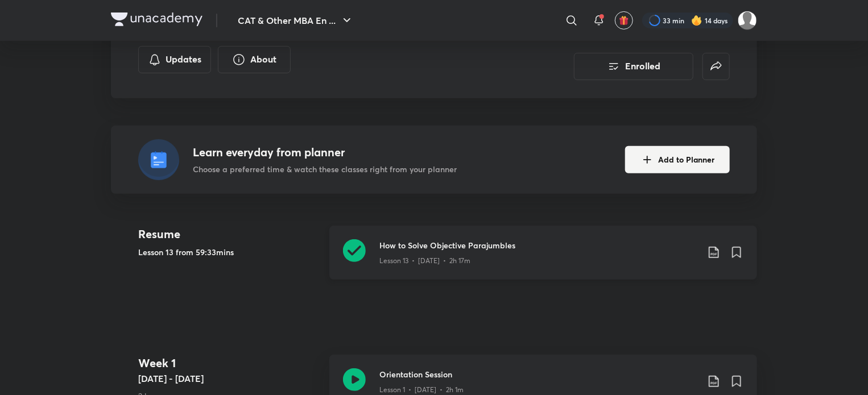 The width and height of the screenshot is (868, 395). What do you see at coordinates (538, 245) in the screenshot?
I see `h3: How to Solve Objective Parajumbles` at bounding box center [538, 245].